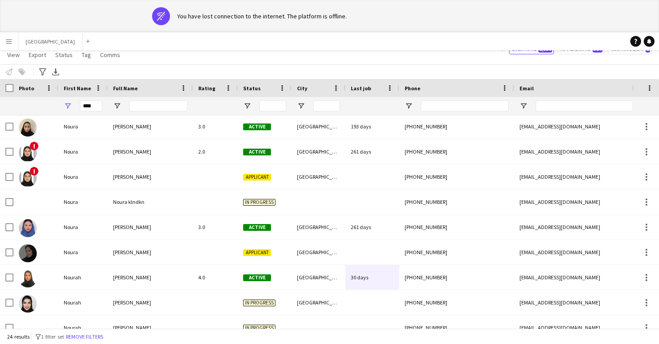  What do you see at coordinates (52, 336) in the screenshot?
I see `span: 1 filter set` at bounding box center [52, 336].